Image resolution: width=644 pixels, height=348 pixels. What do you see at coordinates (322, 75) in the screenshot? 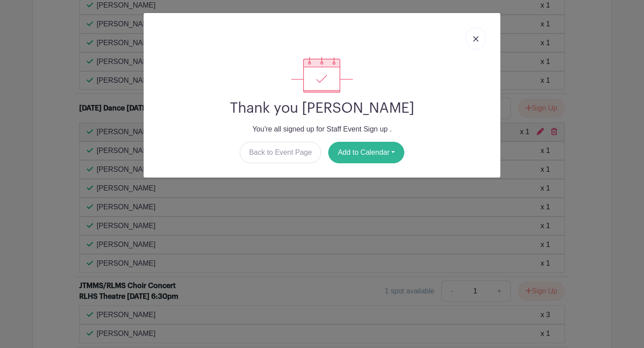
I see `img: signup_complete-c468d5dda3e2740ee63a24cb0ba0d3ce5d8a4ecd24259e683200fb1569d990c8.svg` at bounding box center [322, 75].